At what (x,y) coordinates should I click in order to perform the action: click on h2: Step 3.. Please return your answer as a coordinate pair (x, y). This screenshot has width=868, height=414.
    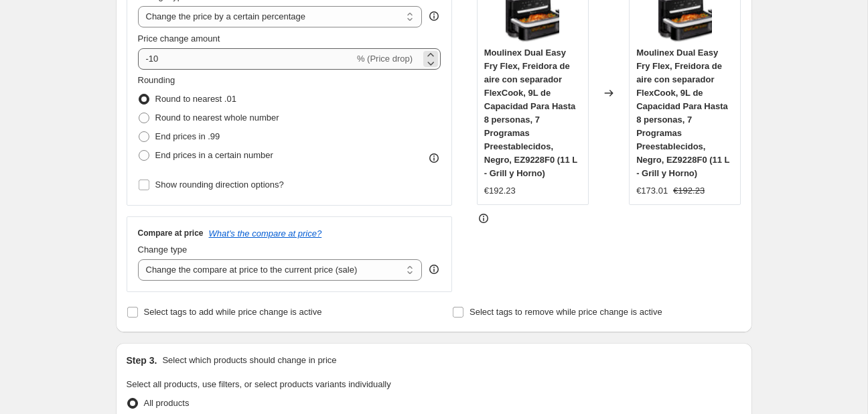
    Looking at the image, I should click on (142, 360).